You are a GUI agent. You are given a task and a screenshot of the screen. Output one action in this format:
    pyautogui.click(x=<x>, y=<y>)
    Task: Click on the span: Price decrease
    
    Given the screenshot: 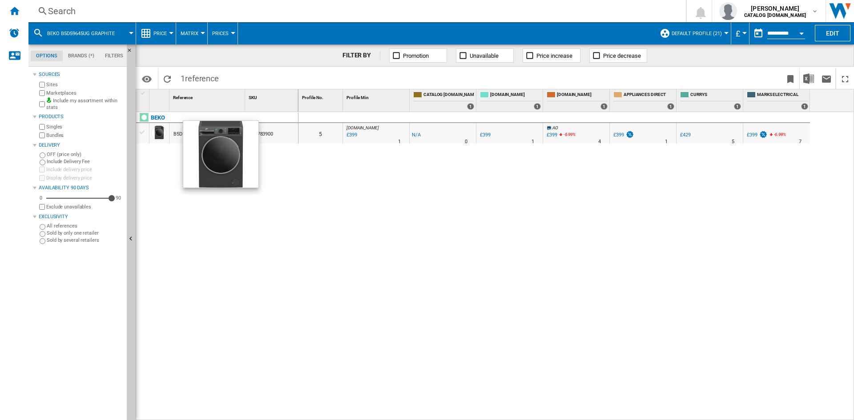 What is the action you would take?
    pyautogui.click(x=621, y=56)
    